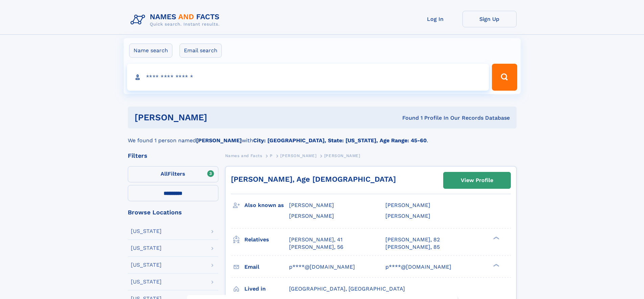  Describe the element at coordinates (489, 19) in the screenshot. I see `a: Sign Up` at that location.